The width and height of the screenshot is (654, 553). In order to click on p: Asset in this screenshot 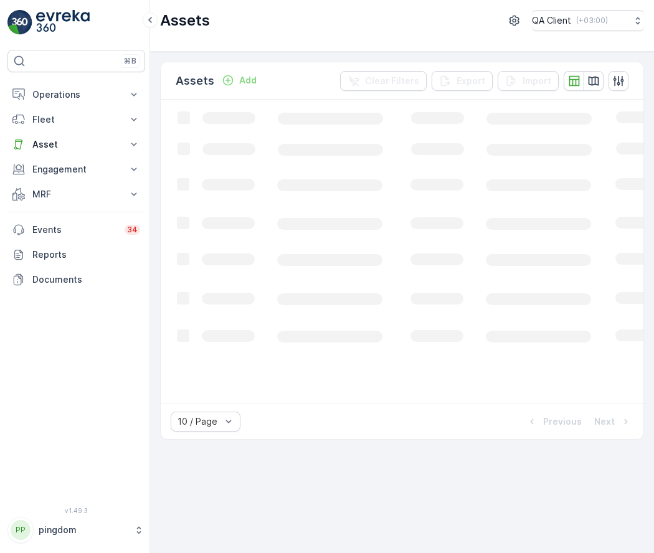, I will do `click(76, 144)`.